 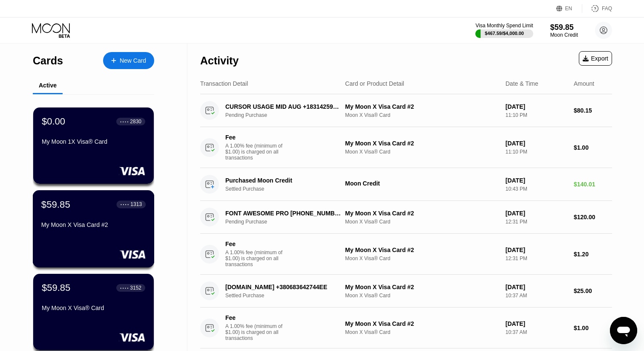 I want to click on div: Card or Product Detail, so click(x=375, y=83).